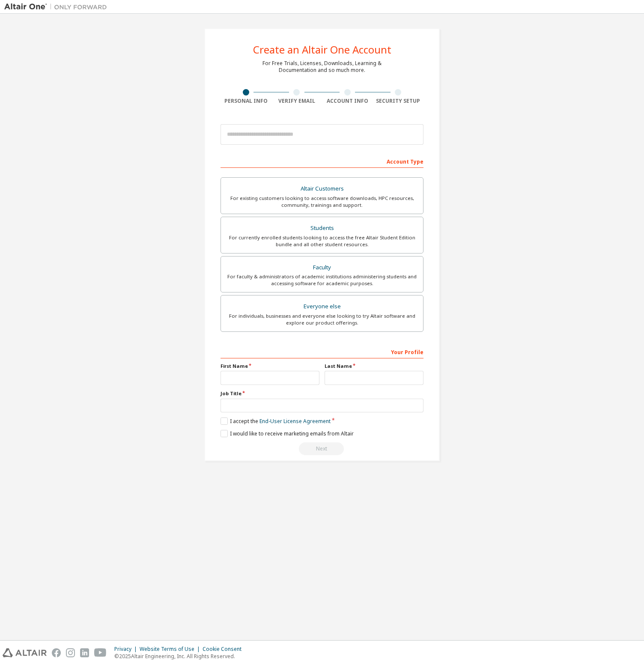 This screenshot has height=665, width=644. What do you see at coordinates (322, 307) in the screenshot?
I see `div: Everyone else` at bounding box center [322, 307].